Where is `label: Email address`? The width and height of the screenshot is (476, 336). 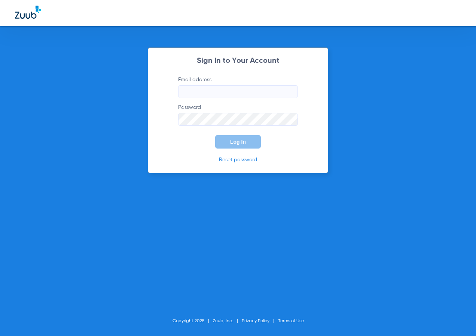
label: Email address is located at coordinates (238, 87).